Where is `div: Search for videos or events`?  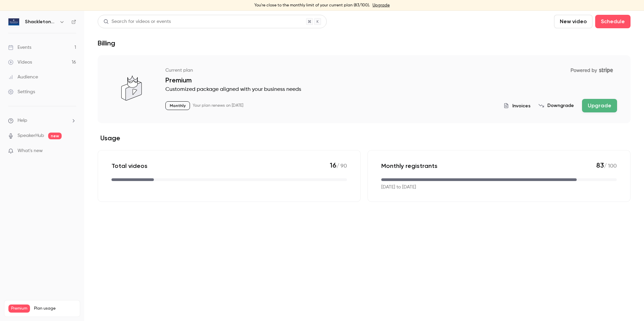
div: Search for videos or events is located at coordinates (137, 21).